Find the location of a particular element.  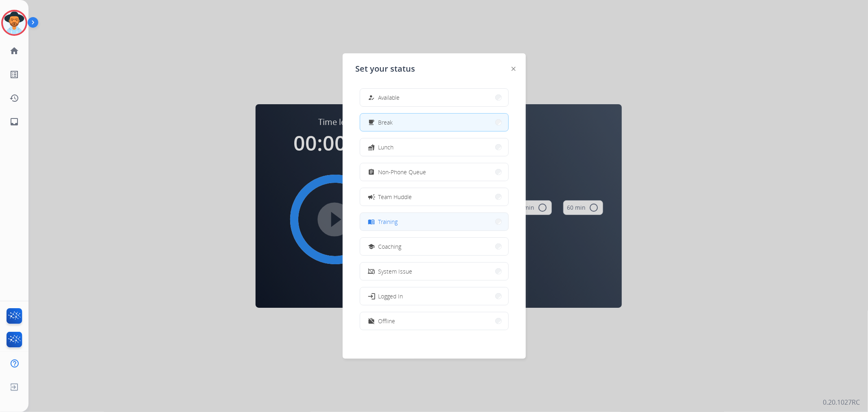

span: Offline is located at coordinates (387, 321).